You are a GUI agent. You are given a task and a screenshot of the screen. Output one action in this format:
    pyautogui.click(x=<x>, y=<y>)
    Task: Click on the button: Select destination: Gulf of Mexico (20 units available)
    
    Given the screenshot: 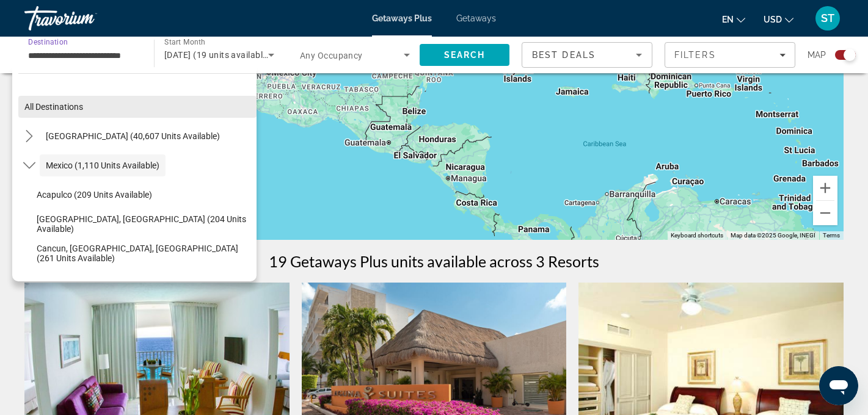 What is the action you would take?
    pyautogui.click(x=144, y=282)
    